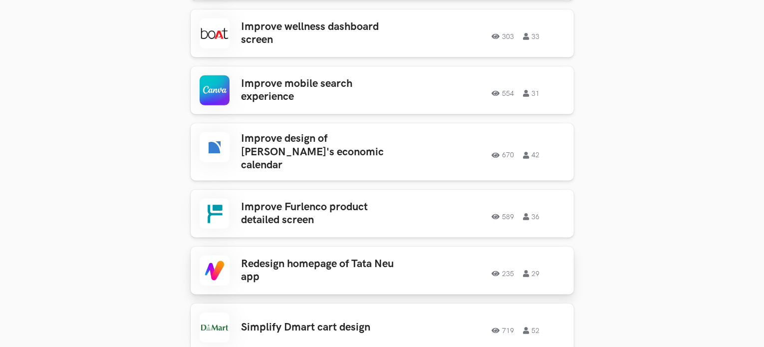  I want to click on a: Improve Furlenco product detailed screen 589 36, so click(382, 214).